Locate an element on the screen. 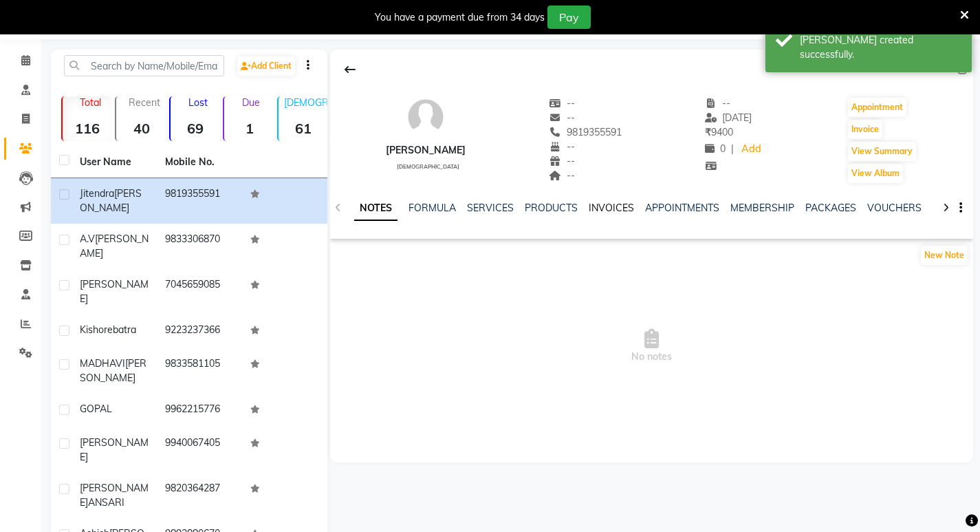 This screenshot has width=980, height=532. button: Pay is located at coordinates (569, 17).